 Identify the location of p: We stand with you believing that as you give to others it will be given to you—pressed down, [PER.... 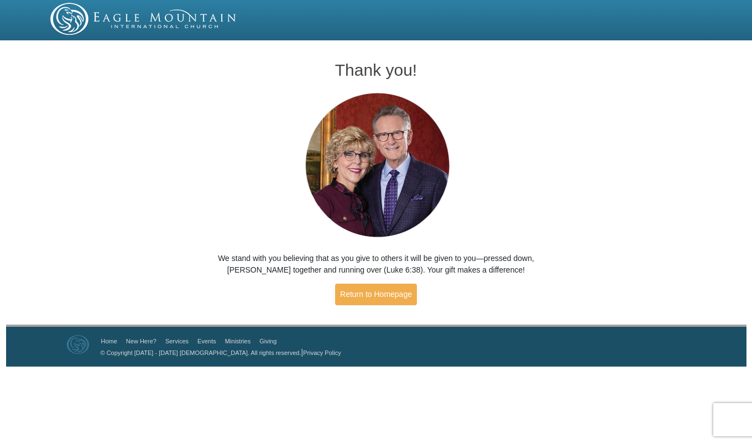
(376, 264).